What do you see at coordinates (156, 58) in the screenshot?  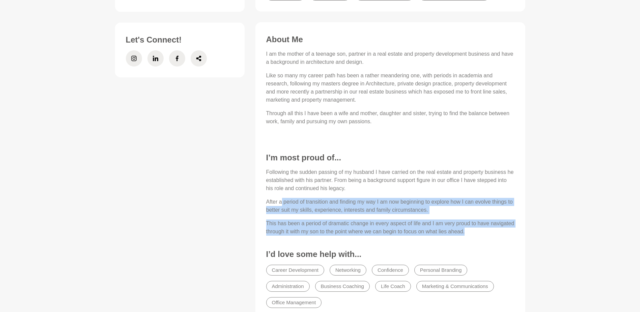 I see `a: LinkedIn` at bounding box center [156, 58].